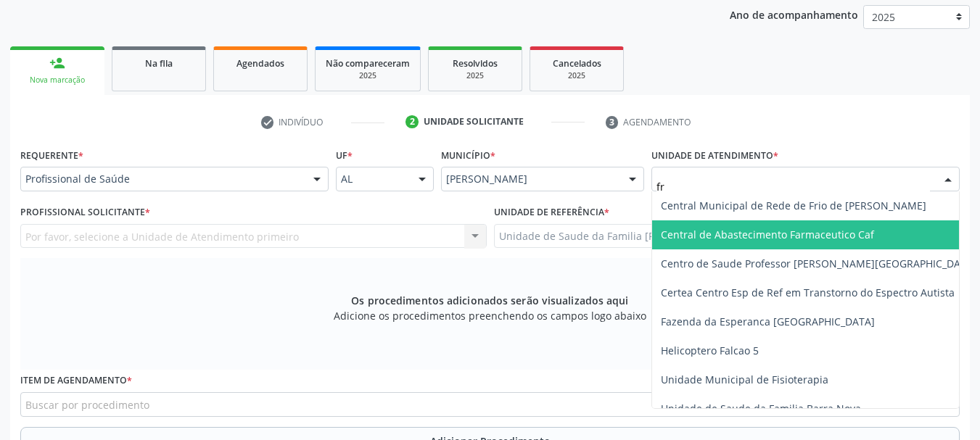 The image size is (980, 440). I want to click on span: Adicione os procedimentos preenchendo os campos logo abaixo, so click(489, 315).